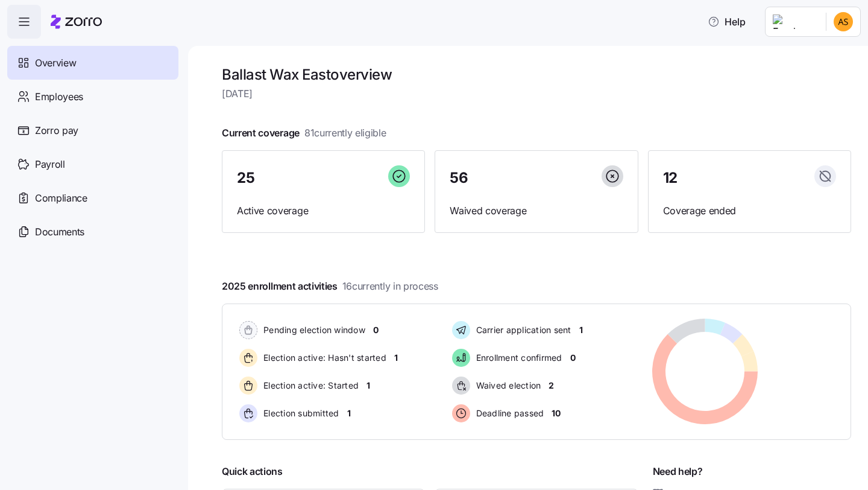 Image resolution: width=868 pixels, height=490 pixels. Describe the element at coordinates (93, 130) in the screenshot. I see `a: Zorro pay` at that location.